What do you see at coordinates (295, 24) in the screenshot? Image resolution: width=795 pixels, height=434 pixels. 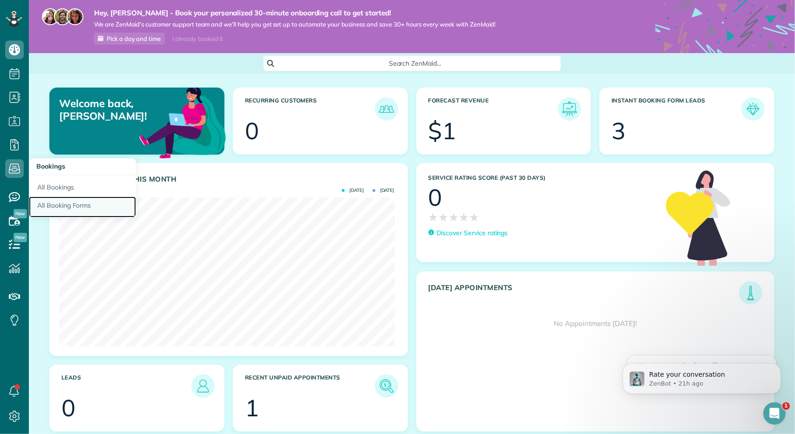 I see `span: We are ZenMaid’s customer support team and we’ll help you get set up to automate your business an...` at bounding box center [295, 24].